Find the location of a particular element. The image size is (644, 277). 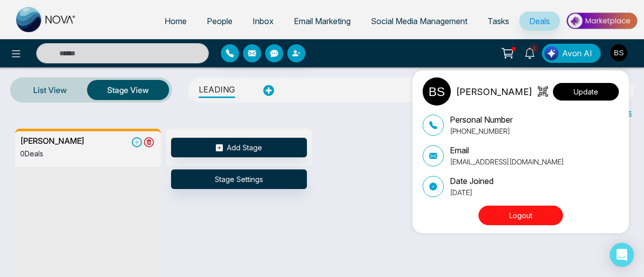

p: Date Joined is located at coordinates (471, 181).